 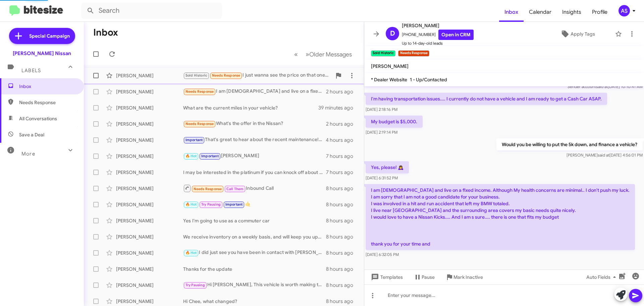 I want to click on div: 2 hours ago, so click(x=342, y=92).